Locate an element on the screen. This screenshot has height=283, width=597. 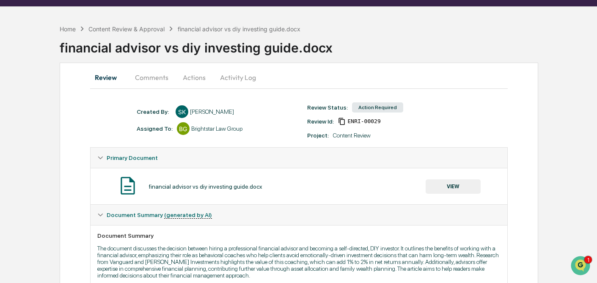
button: Activity Log is located at coordinates (238, 77).